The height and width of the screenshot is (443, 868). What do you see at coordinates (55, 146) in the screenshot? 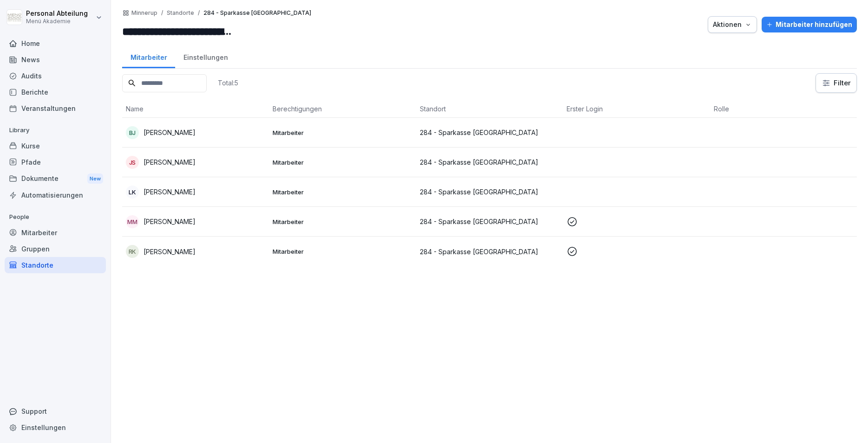
I see `div: Kurse` at bounding box center [55, 146].